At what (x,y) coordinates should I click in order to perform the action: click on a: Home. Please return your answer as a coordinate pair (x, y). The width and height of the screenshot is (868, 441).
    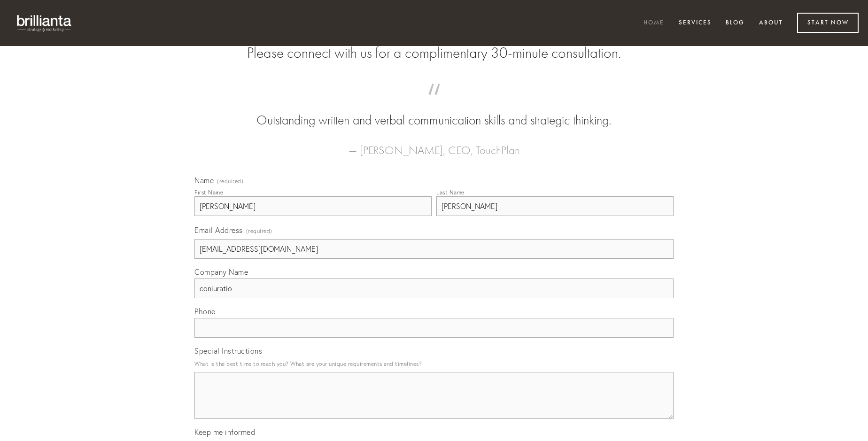
    Looking at the image, I should click on (654, 23).